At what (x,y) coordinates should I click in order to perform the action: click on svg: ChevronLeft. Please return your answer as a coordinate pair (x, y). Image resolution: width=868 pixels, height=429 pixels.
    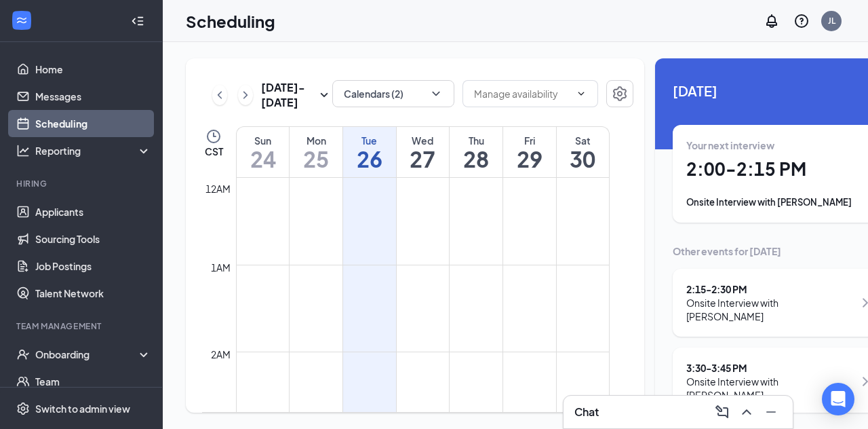
    Looking at the image, I should click on (219, 95).